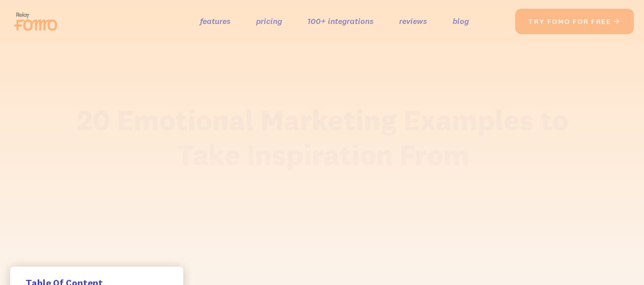 Image resolution: width=644 pixels, height=285 pixels. Describe the element at coordinates (461, 21) in the screenshot. I see `a: blog` at that location.